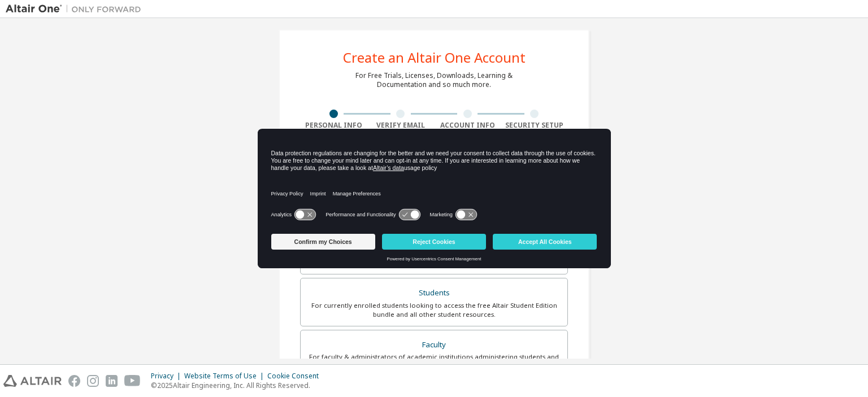  What do you see at coordinates (535, 125) in the screenshot?
I see `div: Security Setup` at bounding box center [535, 125].